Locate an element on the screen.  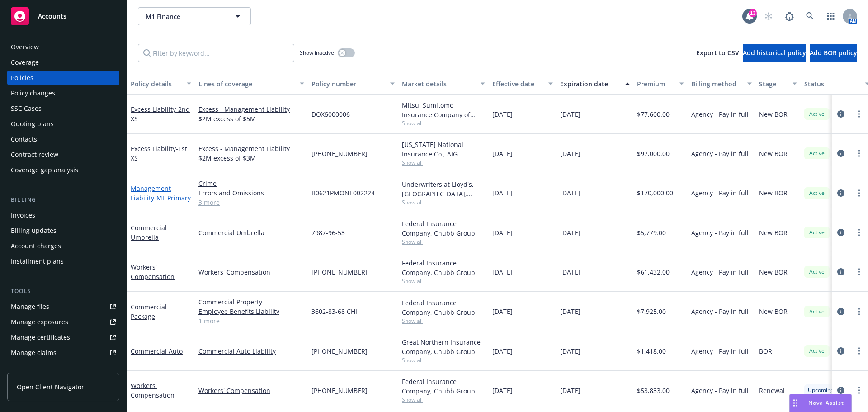
span: $77,600.00 is located at coordinates (653, 114).